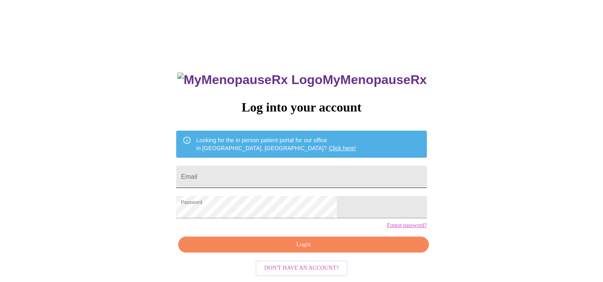 The height and width of the screenshot is (282, 603). Describe the element at coordinates (407, 226) in the screenshot. I see `a: Forgot password?` at that location.